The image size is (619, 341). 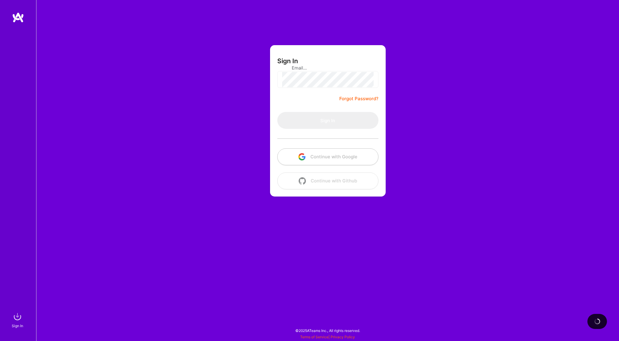 I want to click on div: © 2025 ATeams Inc., All rights reserved., so click(x=327, y=330).